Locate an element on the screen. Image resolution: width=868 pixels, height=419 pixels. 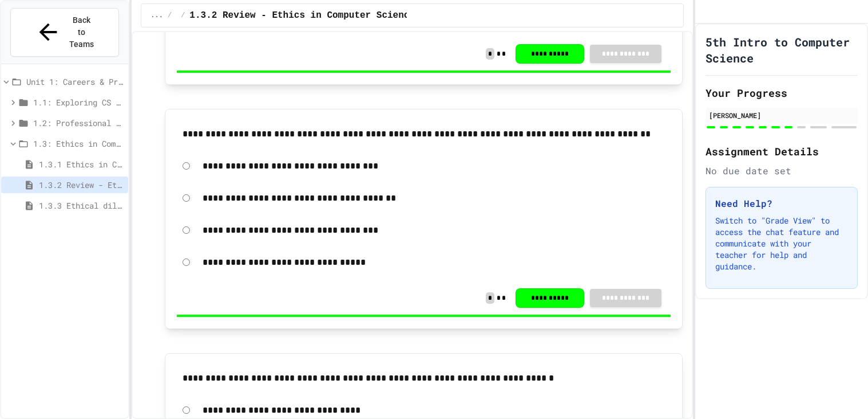
span: Unit 1: Careers & Professionalism is located at coordinates (75, 81).